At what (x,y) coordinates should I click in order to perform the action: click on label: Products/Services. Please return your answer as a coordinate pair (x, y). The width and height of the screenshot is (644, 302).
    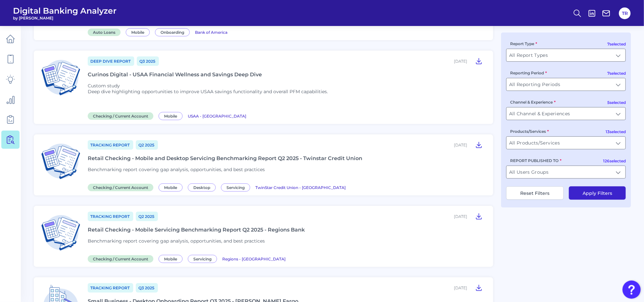
    Looking at the image, I should click on (529, 131).